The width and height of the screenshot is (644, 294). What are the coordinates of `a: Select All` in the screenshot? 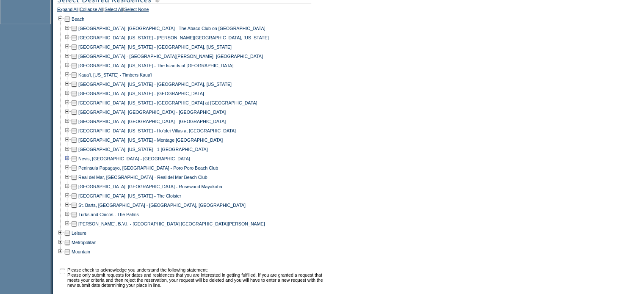 It's located at (114, 10).